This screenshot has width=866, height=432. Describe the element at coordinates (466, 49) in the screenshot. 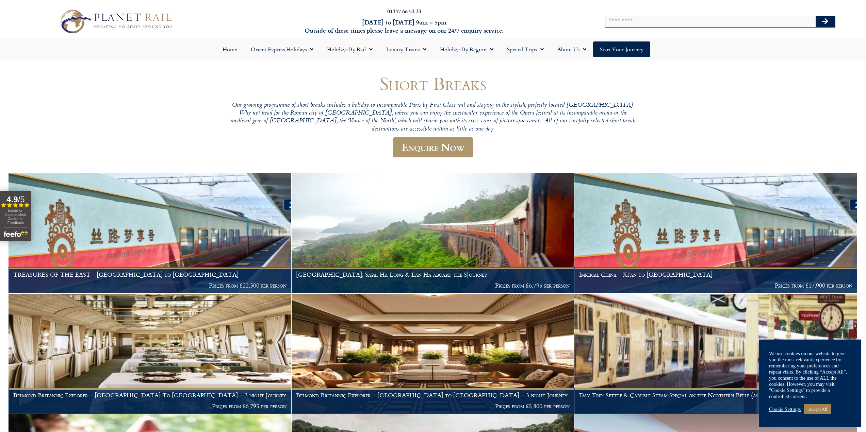

I see `a: Holidays by Region` at that location.